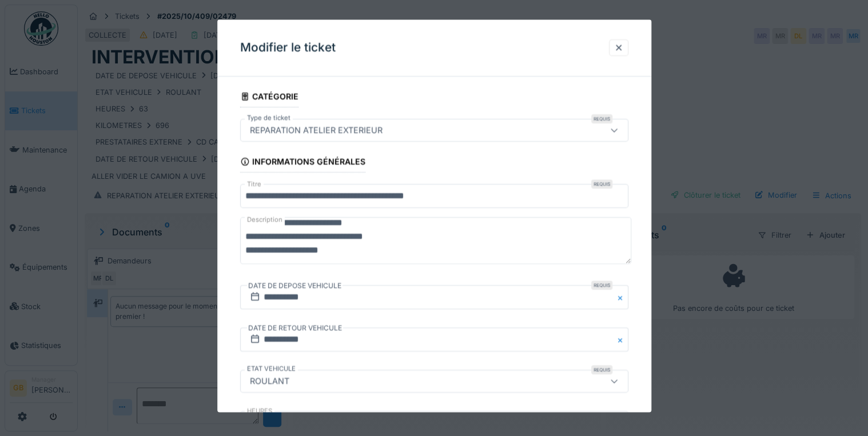 The image size is (868, 436). What do you see at coordinates (316, 131) in the screenshot?
I see `div: REPARATION ATELIER EXTERIEUR` at bounding box center [316, 131].